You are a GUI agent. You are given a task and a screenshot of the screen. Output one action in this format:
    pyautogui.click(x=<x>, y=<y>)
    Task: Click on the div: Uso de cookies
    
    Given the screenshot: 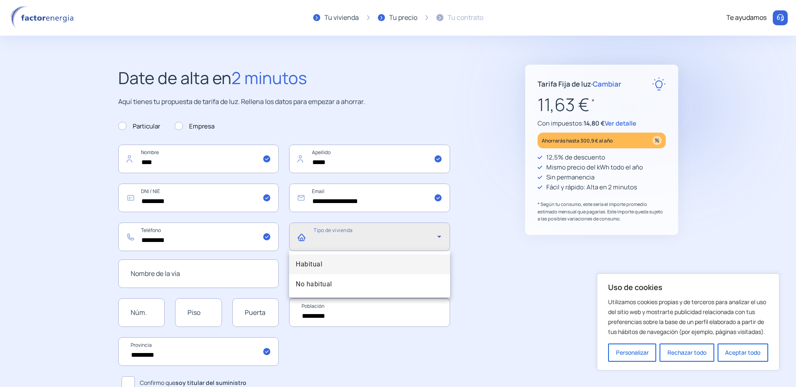 What is the action you would take?
    pyautogui.click(x=688, y=322)
    